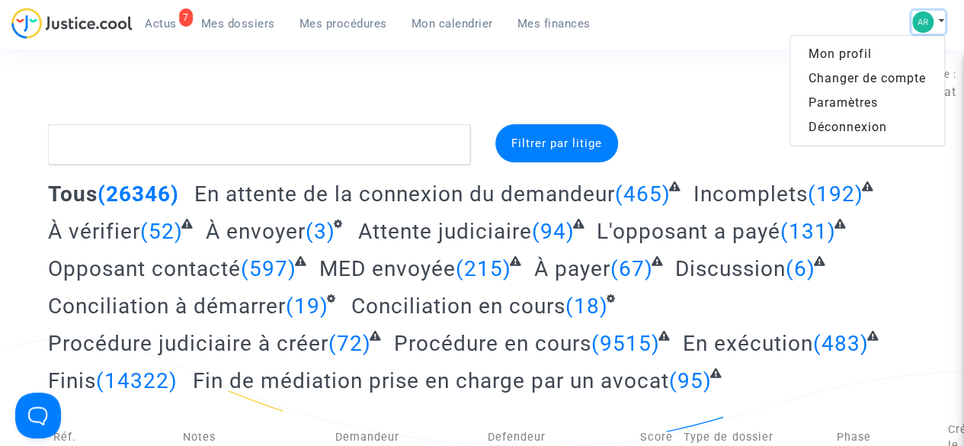 This screenshot has height=446, width=964. Describe the element at coordinates (387, 268) in the screenshot. I see `span: MED envoyée` at that location.